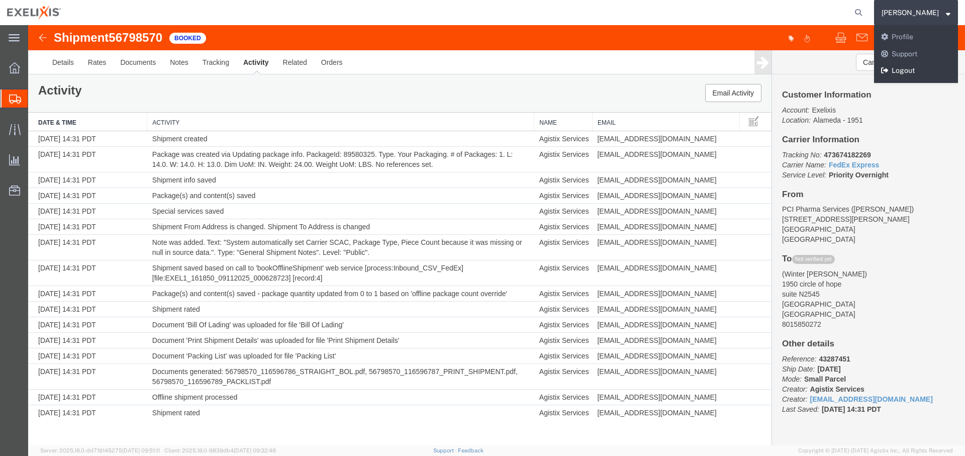  I want to click on th: Email: activate to sort column ascending, so click(637, 96).